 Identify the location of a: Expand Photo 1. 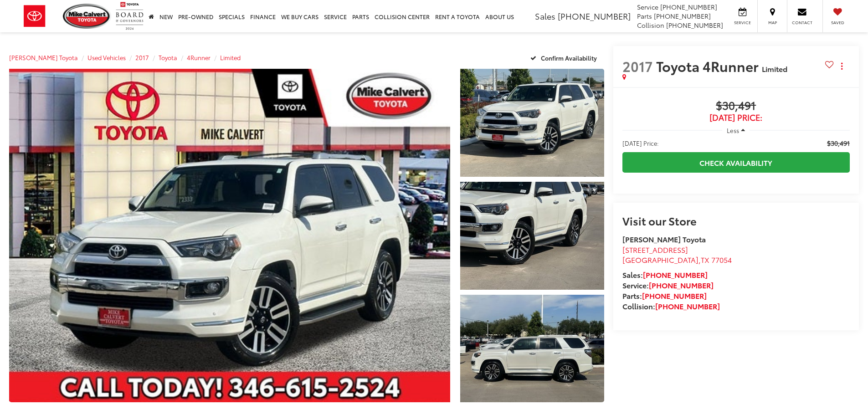
(532, 122).